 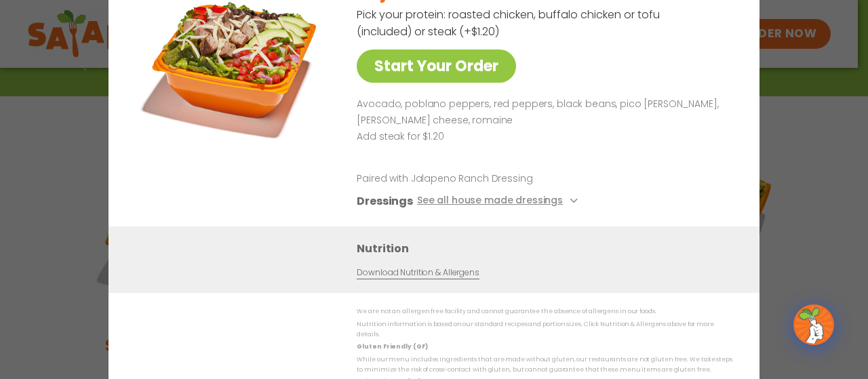 What do you see at coordinates (545, 365) in the screenshot?
I see `p: While our menu includes ingredients that are made without gluten, our restaurants are not gluten ...` at bounding box center [545, 365].